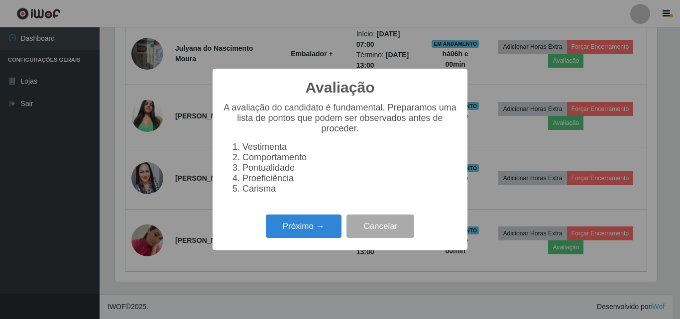 This screenshot has width=680, height=319. Describe the element at coordinates (380, 226) in the screenshot. I see `button: Cancelar` at that location.